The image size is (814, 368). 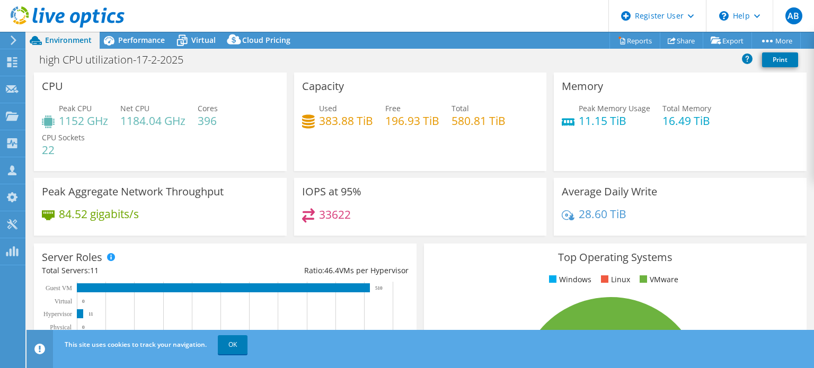 What do you see at coordinates (332, 192) in the screenshot?
I see `h3: IOPS at 95%` at bounding box center [332, 192].